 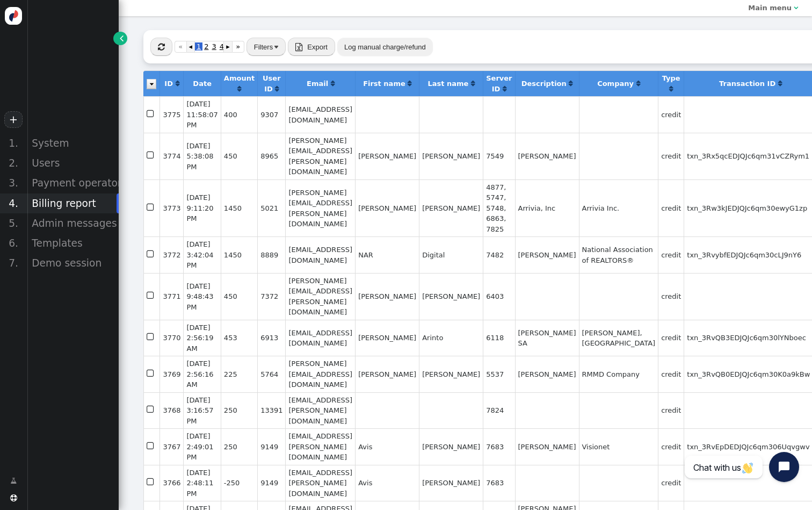 What do you see at coordinates (271, 296) in the screenshot?
I see `td: 7372` at bounding box center [271, 296].